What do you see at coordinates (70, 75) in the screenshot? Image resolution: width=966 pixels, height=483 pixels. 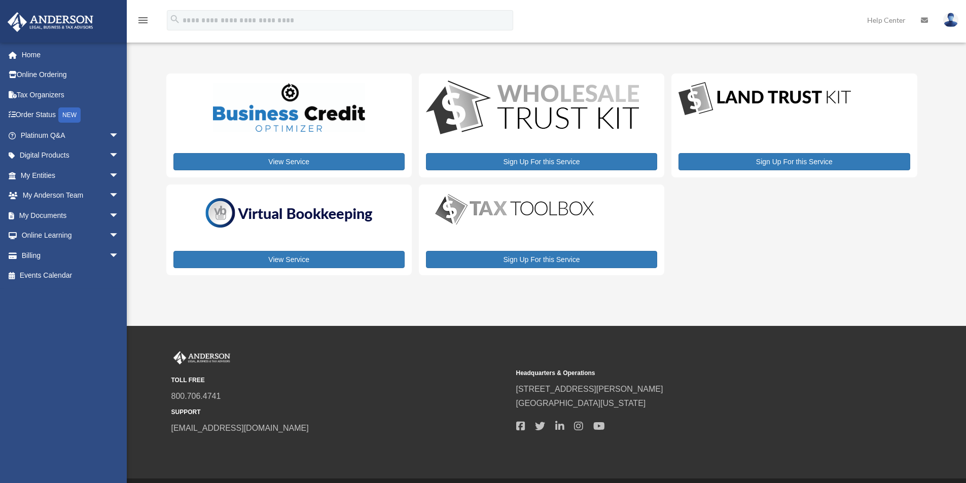 I see `a: Online Ordering` at bounding box center [70, 75].